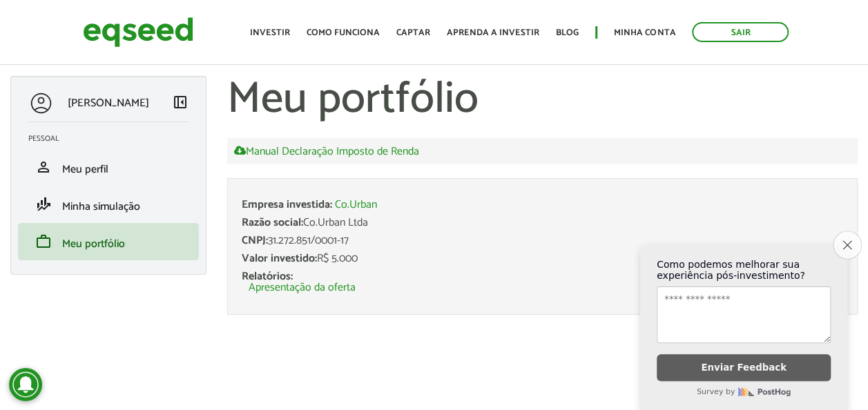  Describe the element at coordinates (108, 167) in the screenshot. I see `a: personMeu perfil` at that location.